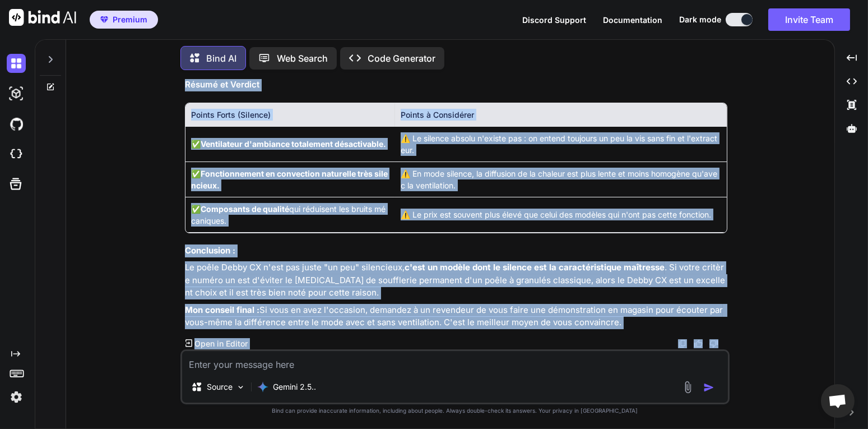 This screenshot has width=868, height=429. What do you see at coordinates (560, 115) in the screenshot?
I see `th: Points à Considérer` at bounding box center [560, 115].